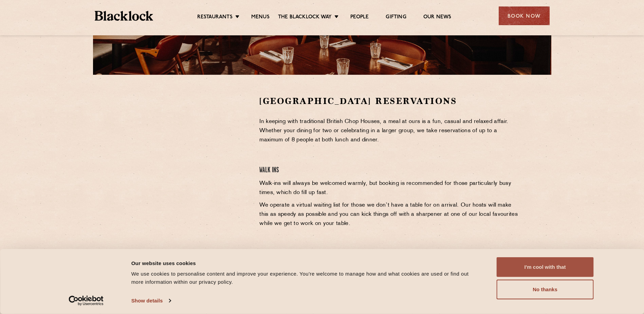 This screenshot has height=314, width=644. Describe the element at coordinates (260, 17) in the screenshot. I see `a: Menus` at that location.